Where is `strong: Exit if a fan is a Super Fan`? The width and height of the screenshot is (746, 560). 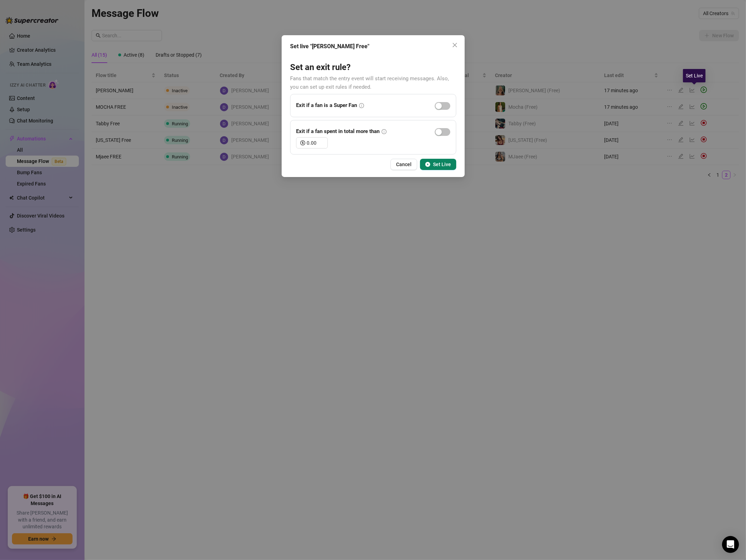
strong: Exit if a fan is a Super Fan is located at coordinates (326, 105).